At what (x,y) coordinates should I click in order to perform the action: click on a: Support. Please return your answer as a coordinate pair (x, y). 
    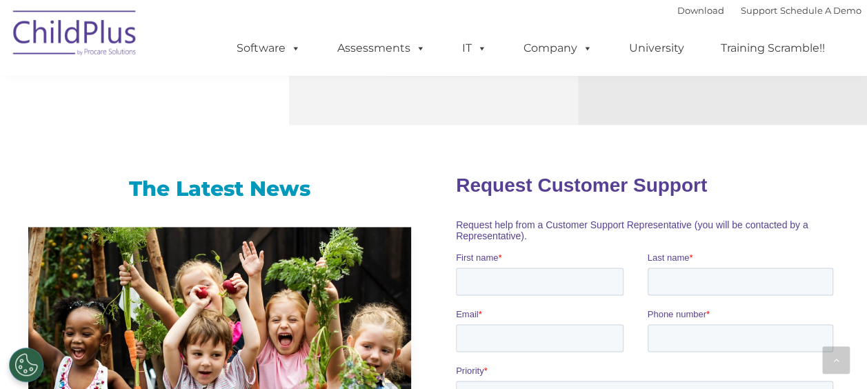
    Looking at the image, I should click on (758, 10).